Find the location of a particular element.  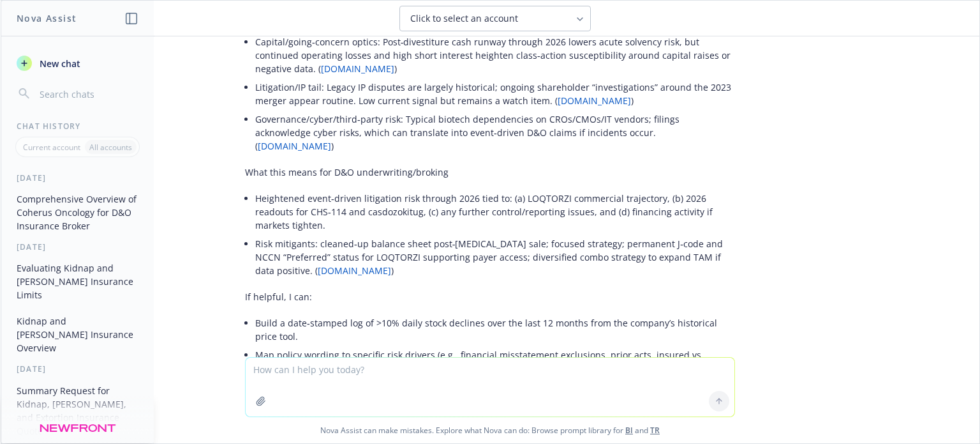

li: Map policy wording to specific risk drivers (e.g., financial misstatement exclusions, prior acts,... is located at coordinates (495, 362).